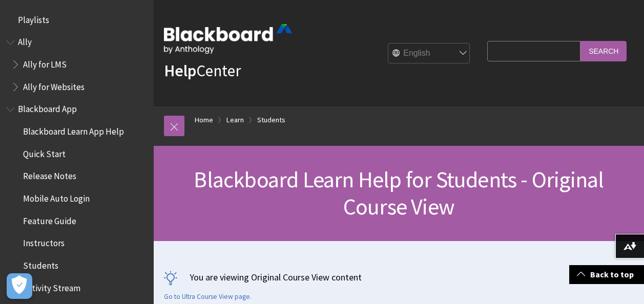 The height and width of the screenshot is (304, 644). What do you see at coordinates (50, 219) in the screenshot?
I see `span: Feature Guide` at bounding box center [50, 219].